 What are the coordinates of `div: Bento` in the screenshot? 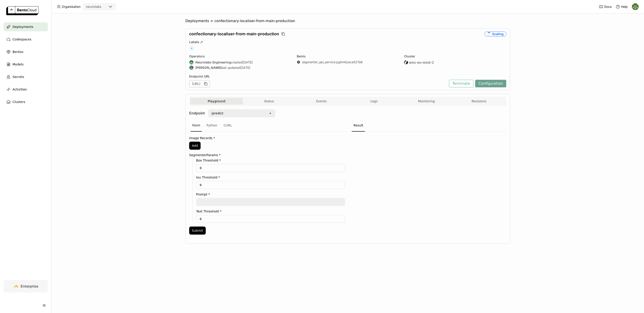 It's located at (348, 56).